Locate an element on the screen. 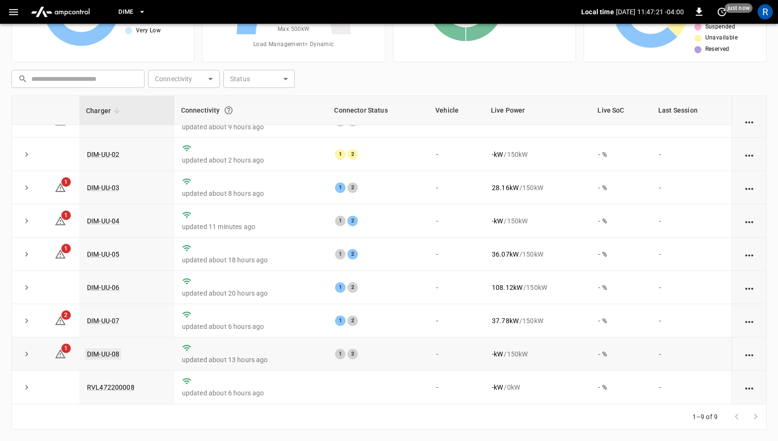 The height and width of the screenshot is (441, 778). a: DIM-UU-02 is located at coordinates (103, 155).